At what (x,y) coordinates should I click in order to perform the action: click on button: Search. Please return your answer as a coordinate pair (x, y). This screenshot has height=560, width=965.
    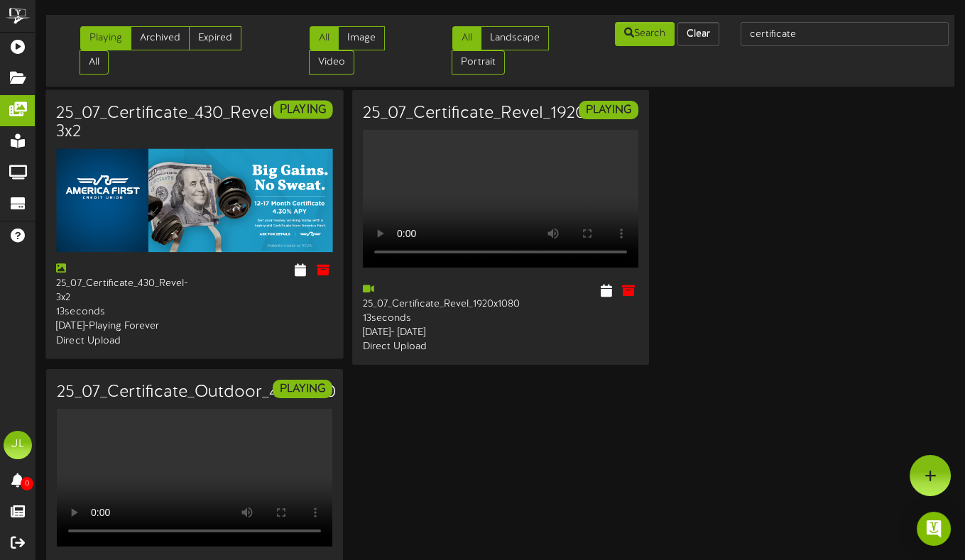
    Looking at the image, I should click on (644, 34).